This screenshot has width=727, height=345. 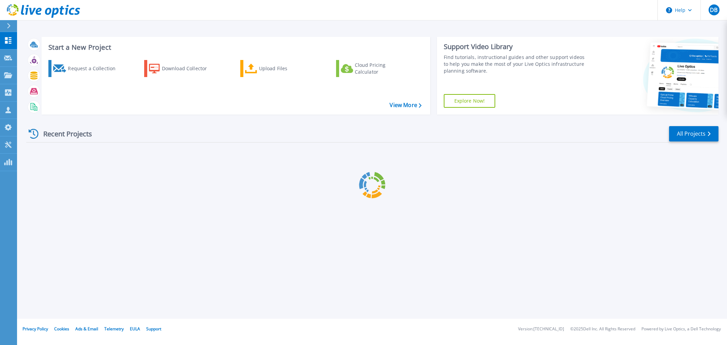 I want to click on div: Recent Projects, so click(x=64, y=134).